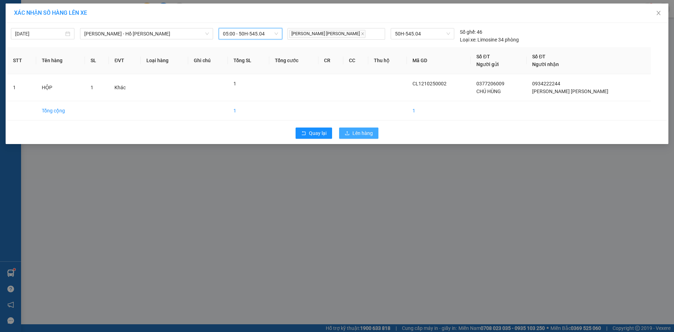 This screenshot has height=332, width=674. I want to click on th: Loại hàng, so click(164, 60).